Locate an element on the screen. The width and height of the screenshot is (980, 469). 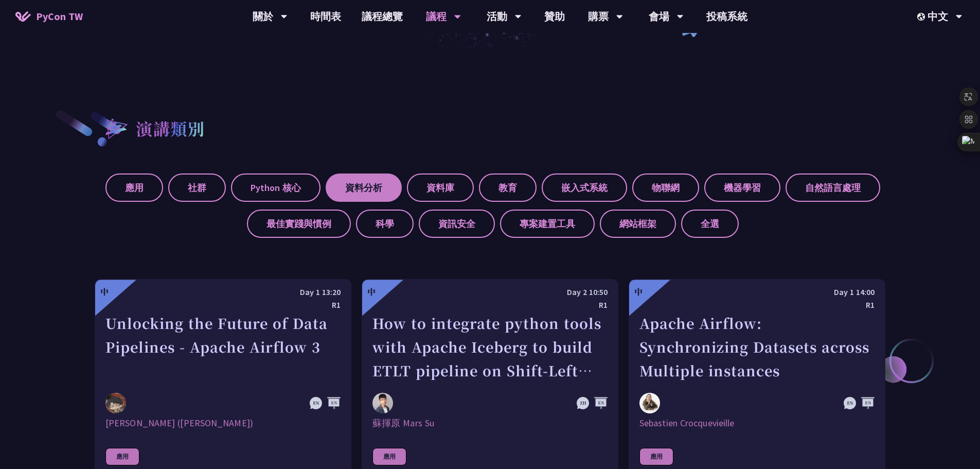
img: Home icon of PyCon TW 2025 is located at coordinates (23, 17).